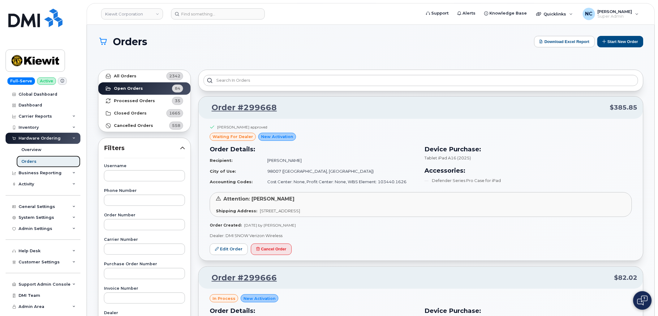 The height and width of the screenshot is (316, 658). What do you see at coordinates (237, 211) in the screenshot?
I see `strong: Shipping Address:` at bounding box center [237, 211].